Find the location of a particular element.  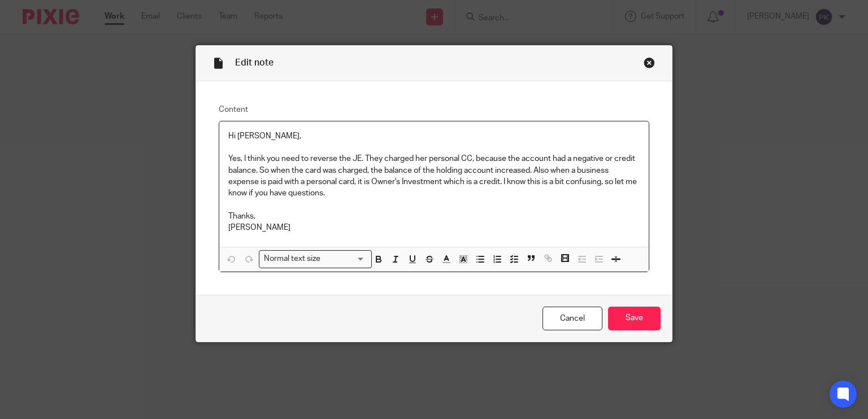

div: Search for option is located at coordinates (315, 258).